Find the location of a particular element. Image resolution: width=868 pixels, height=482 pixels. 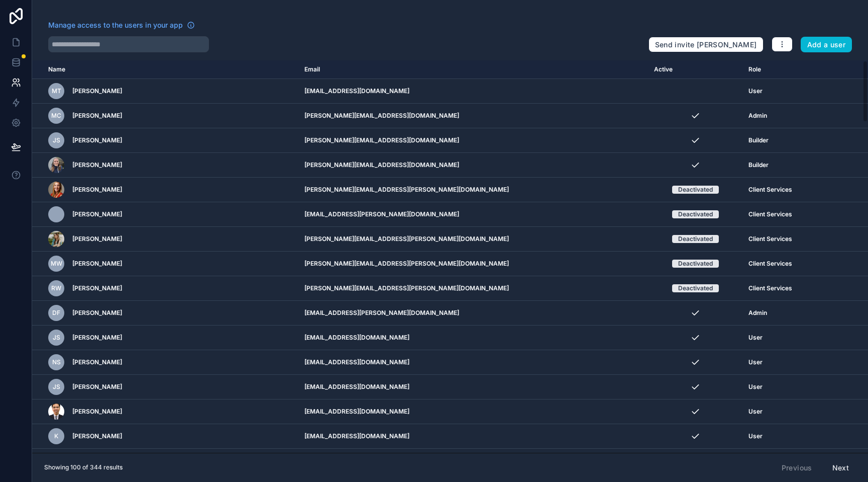

th: Role is located at coordinates (788, 70).